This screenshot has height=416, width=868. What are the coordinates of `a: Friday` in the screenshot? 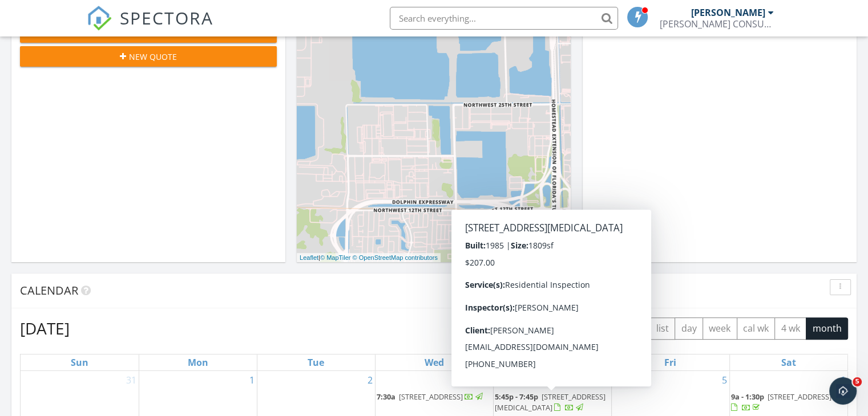 It's located at (670, 363).